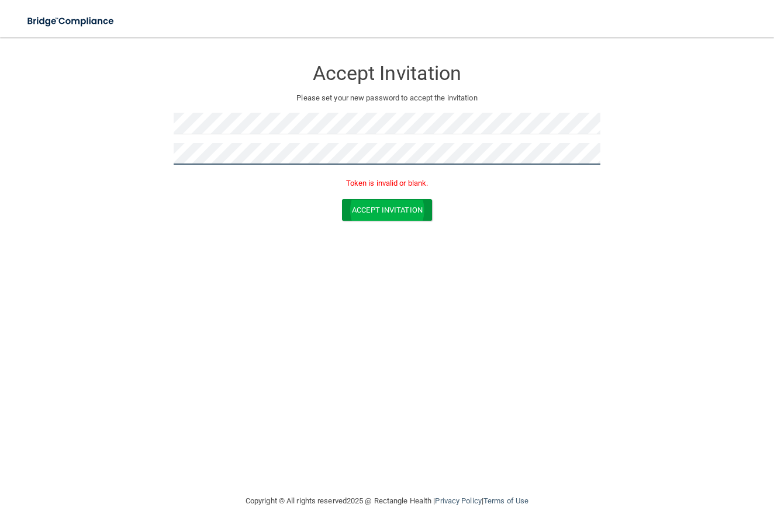 This screenshot has height=532, width=774. Describe the element at coordinates (387, 184) in the screenshot. I see `p: Token is invalid or blank.` at that location.